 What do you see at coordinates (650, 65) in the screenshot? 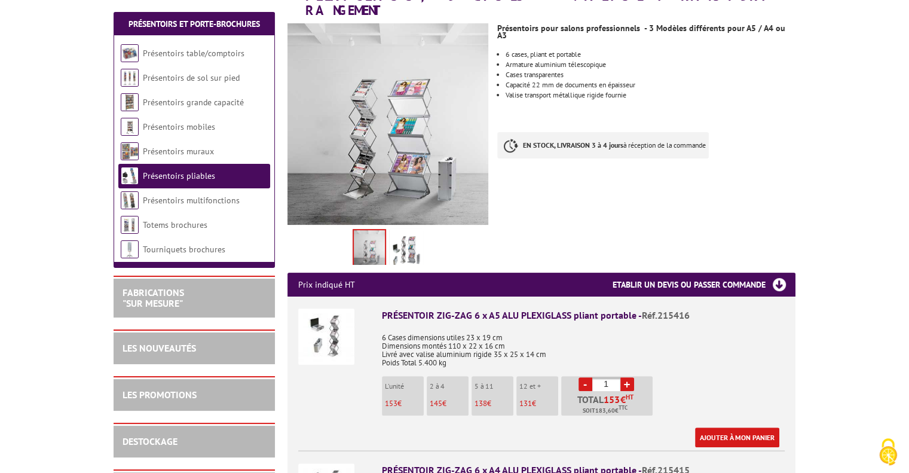
I see `p: Armature aluminium télescopique` at bounding box center [650, 65].